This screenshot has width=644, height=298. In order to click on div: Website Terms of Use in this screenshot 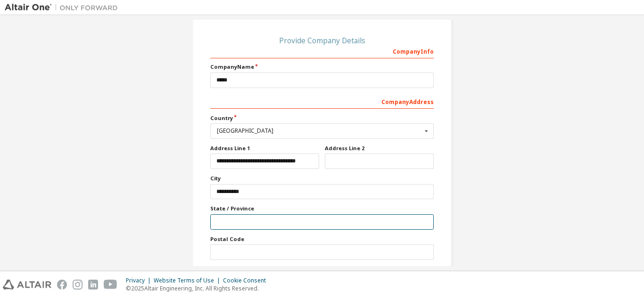, I will do `click(188, 281)`.